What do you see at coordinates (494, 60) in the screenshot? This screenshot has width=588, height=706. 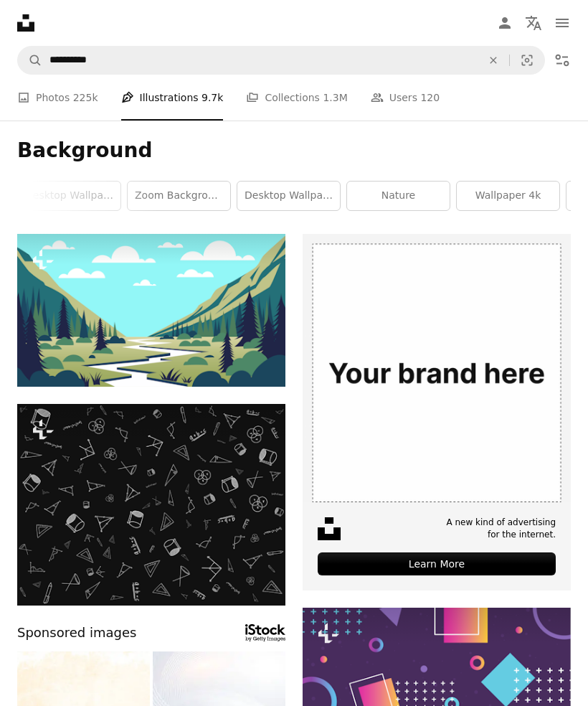 I see `button: Clear` at bounding box center [494, 60].